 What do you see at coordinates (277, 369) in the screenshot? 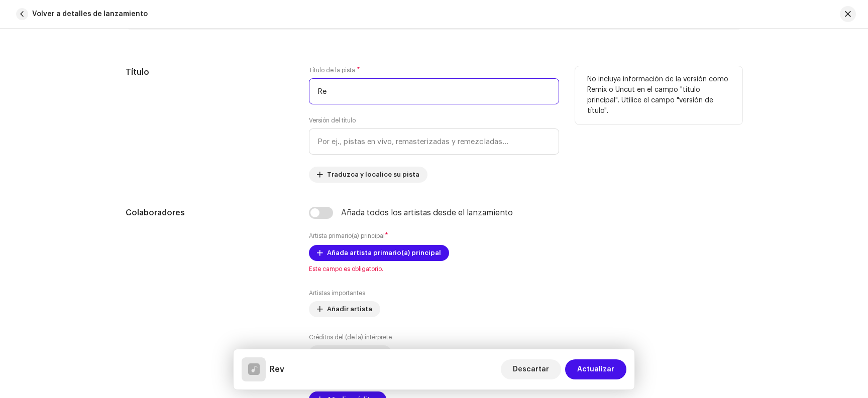
I see `h5: Rev` at bounding box center [277, 369].